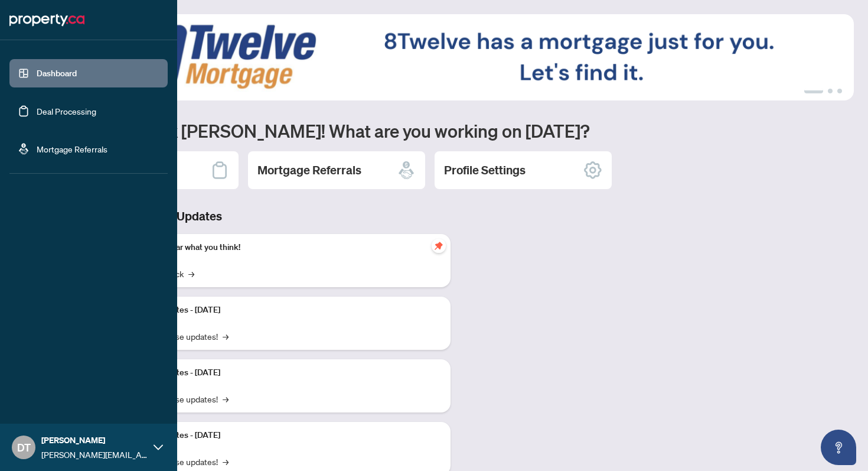  What do you see at coordinates (66, 111) in the screenshot?
I see `a: Deal Processing` at bounding box center [66, 111].